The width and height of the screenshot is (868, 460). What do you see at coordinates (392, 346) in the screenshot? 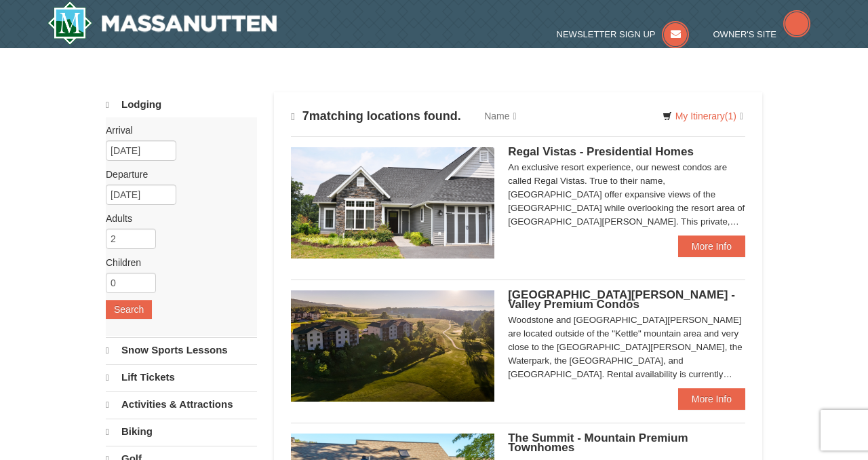
I see `img: 19219041-4-ec11c166.jpg` at bounding box center [392, 346].